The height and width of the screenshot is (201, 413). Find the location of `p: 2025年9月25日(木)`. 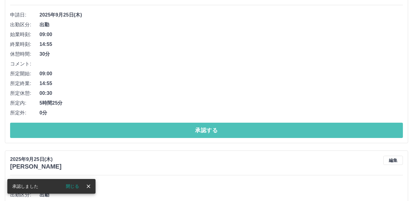

p: 2025年9月25日(木) is located at coordinates (36, 160).